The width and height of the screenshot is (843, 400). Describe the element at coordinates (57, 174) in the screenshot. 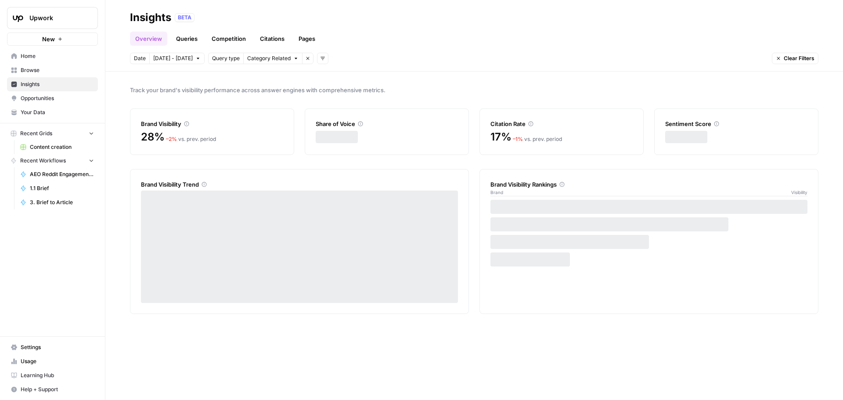

I see `a: AEO Reddit Engagement - Fork` at that location.